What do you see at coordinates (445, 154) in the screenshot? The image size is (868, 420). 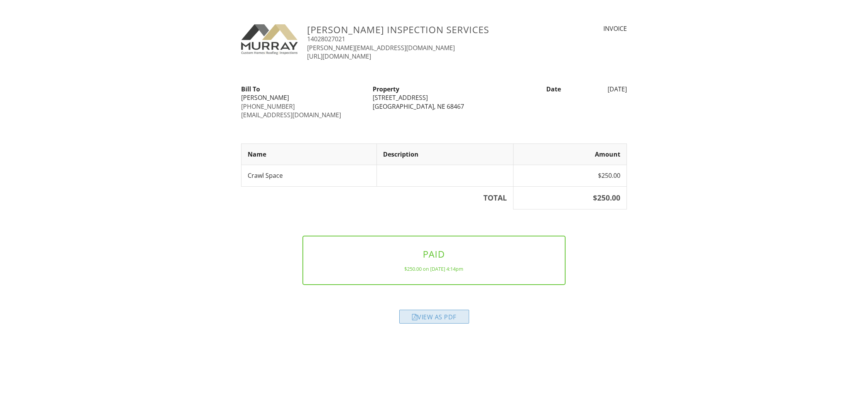 I see `th: Description` at bounding box center [445, 154].